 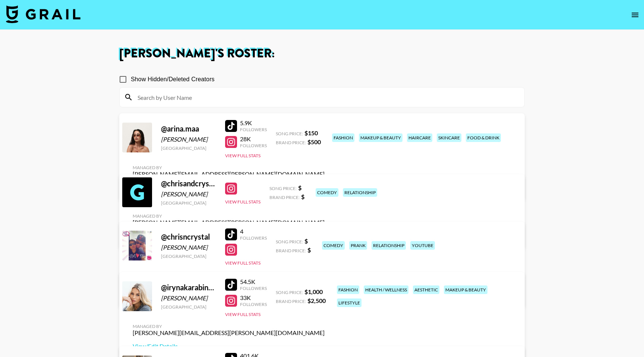 I want to click on div: @ arina.maa, so click(x=189, y=128).